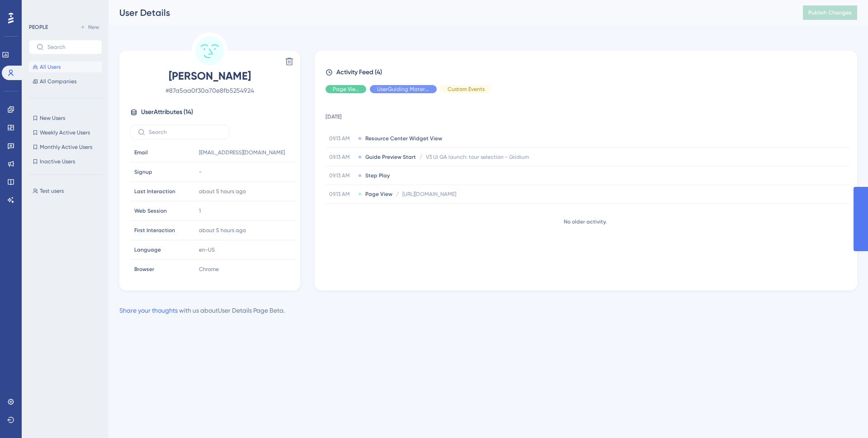 This screenshot has width=868, height=438. Describe the element at coordinates (57, 161) in the screenshot. I see `span: Inactive Users` at that location.